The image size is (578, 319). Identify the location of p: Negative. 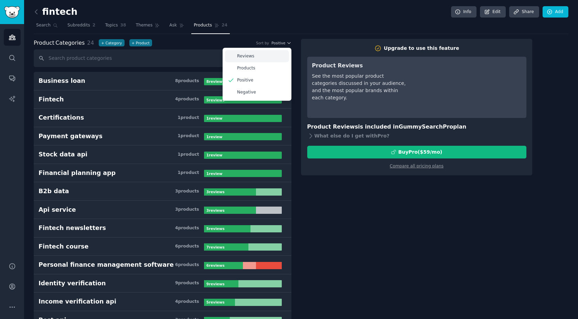
(246, 93).